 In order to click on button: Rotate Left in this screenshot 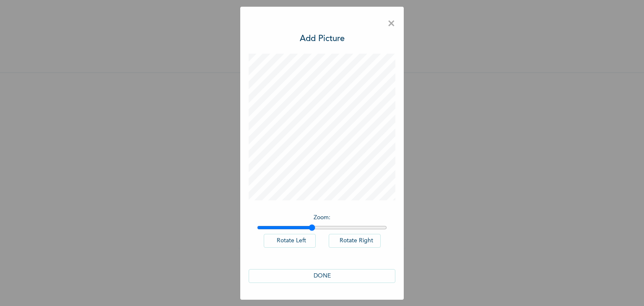, I will do `click(290, 241)`.